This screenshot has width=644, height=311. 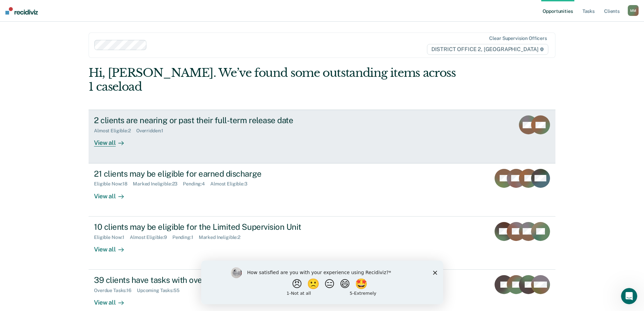 What do you see at coordinates (633, 11) in the screenshot?
I see `button: MM` at bounding box center [633, 11].